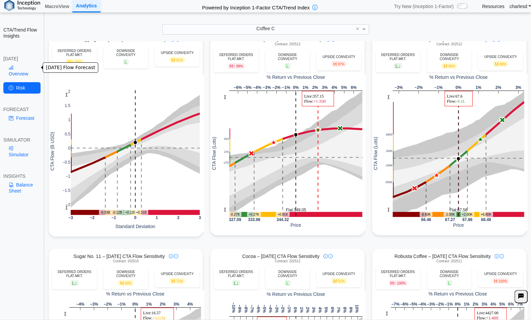 This screenshot has width=531, height=320. Describe the element at coordinates (520, 6) in the screenshot. I see `a: charlesd` at that location.